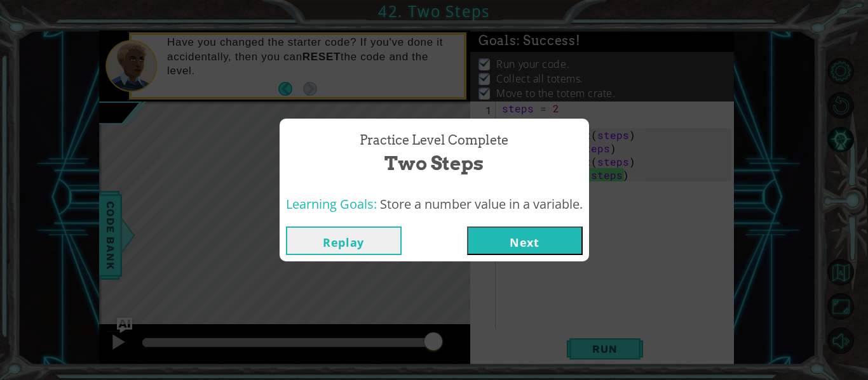  What do you see at coordinates (481, 204) in the screenshot?
I see `span: Store a number value in a variable.` at bounding box center [481, 204].